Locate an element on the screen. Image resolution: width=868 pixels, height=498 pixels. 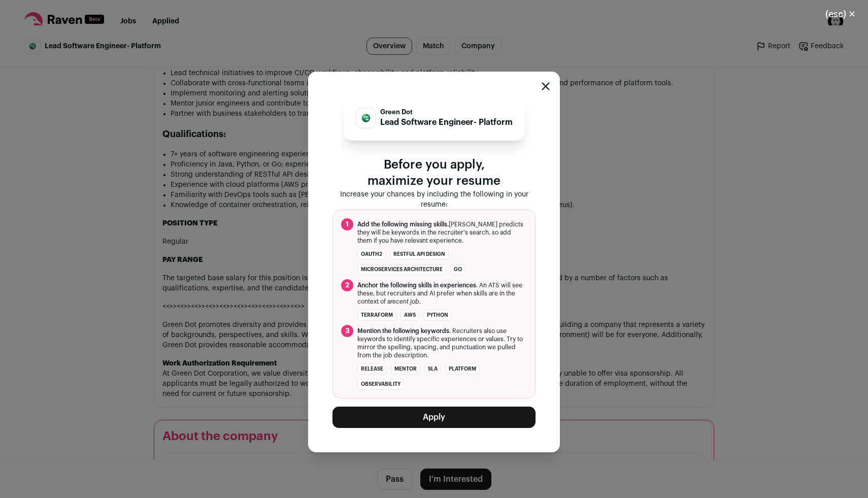
p: Green Dot is located at coordinates (446, 112).